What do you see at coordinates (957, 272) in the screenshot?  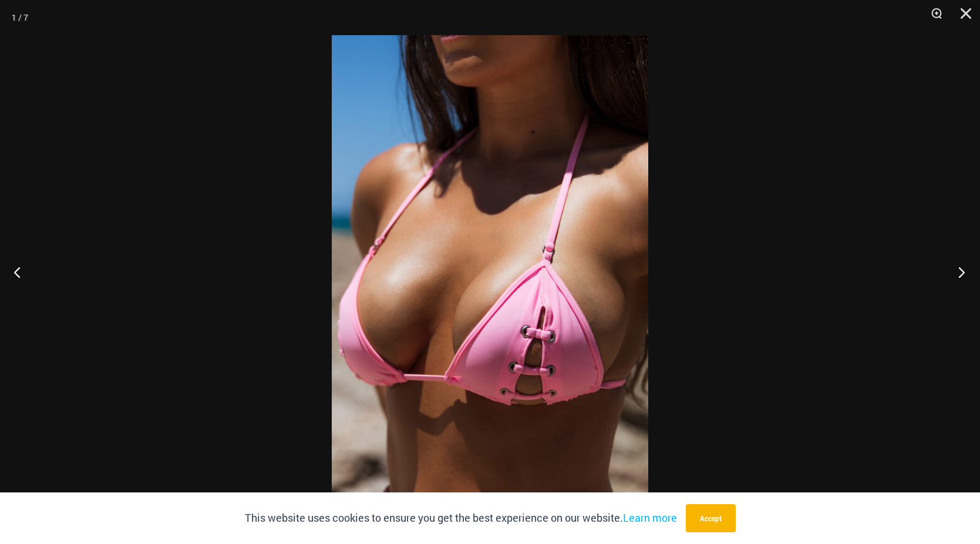 I see `button: Next` at bounding box center [957, 272].